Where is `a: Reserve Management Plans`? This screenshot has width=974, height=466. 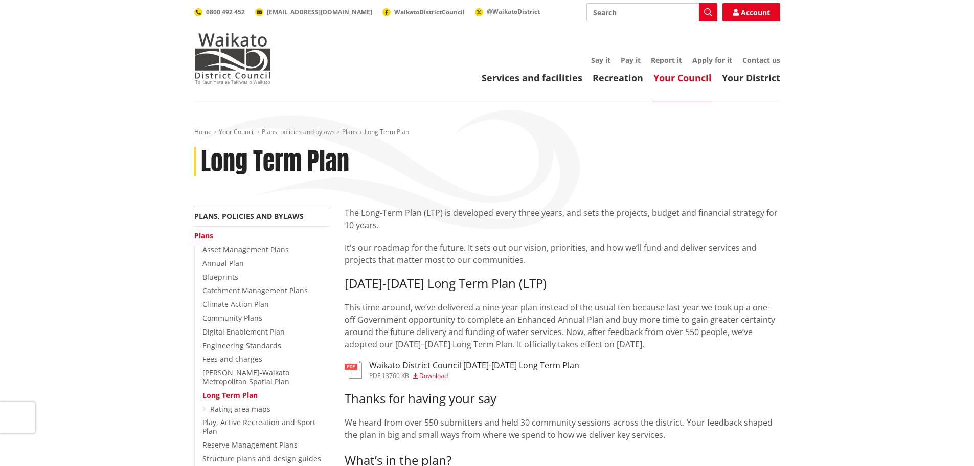 a: Reserve Management Plans is located at coordinates (250, 444).